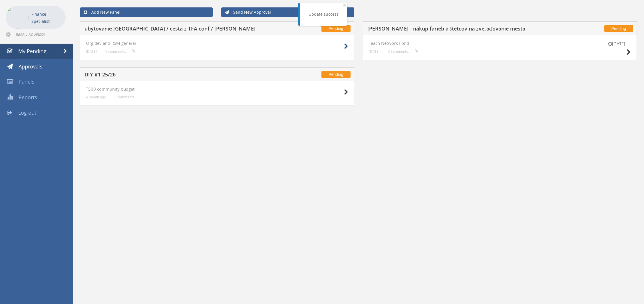  What do you see at coordinates (217, 89) in the screenshot?
I see `h4: T500 community budget` at bounding box center [217, 89].